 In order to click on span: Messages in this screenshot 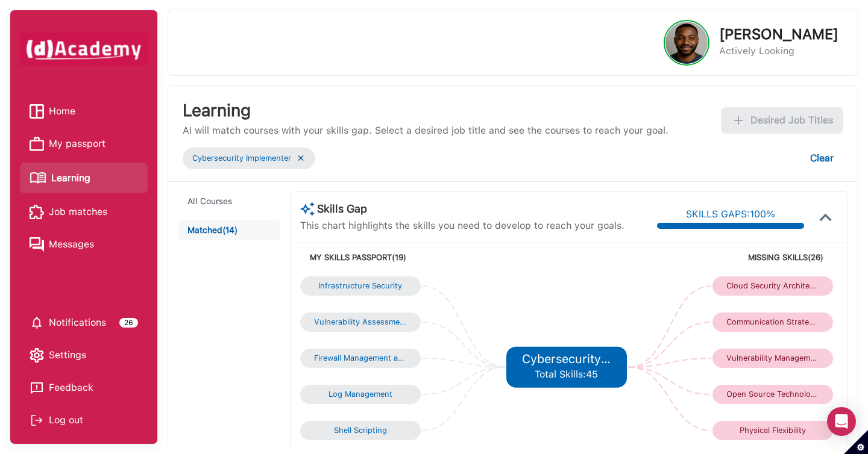, I will do `click(71, 244)`.